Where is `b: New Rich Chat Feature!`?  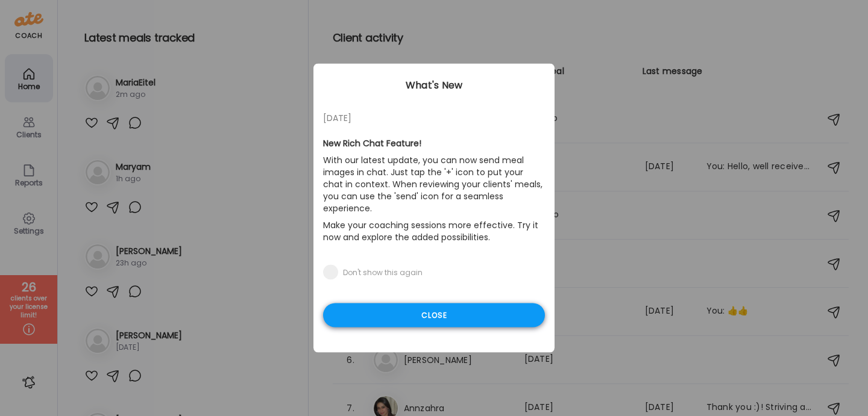
b: New Rich Chat Feature! is located at coordinates (372, 144).